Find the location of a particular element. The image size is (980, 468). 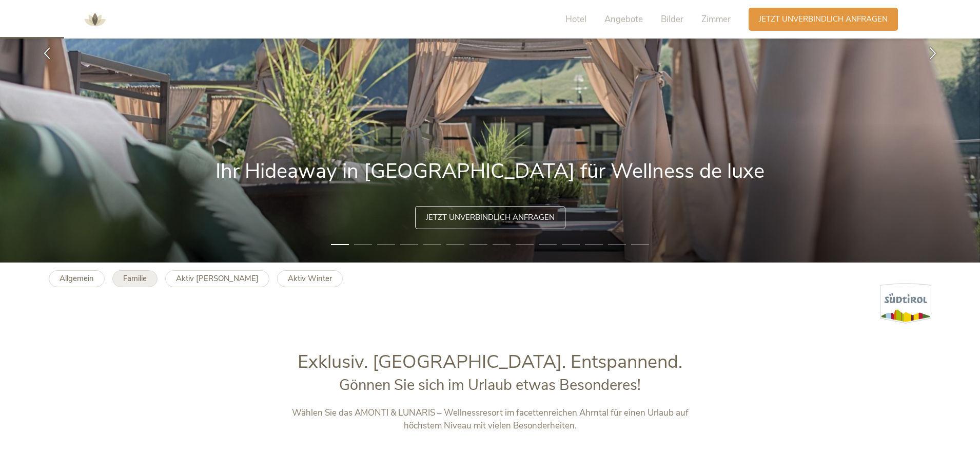

span: Zimmer is located at coordinates (716, 19).